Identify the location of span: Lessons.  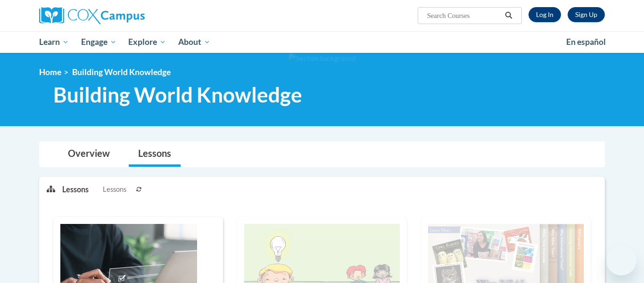
(115, 189).